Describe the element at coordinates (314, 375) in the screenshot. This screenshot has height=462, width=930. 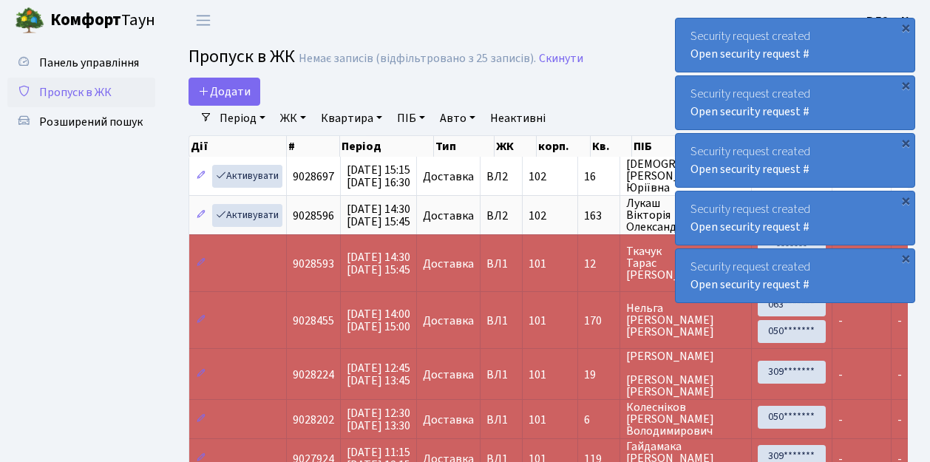
I see `span: 9028224` at that location.